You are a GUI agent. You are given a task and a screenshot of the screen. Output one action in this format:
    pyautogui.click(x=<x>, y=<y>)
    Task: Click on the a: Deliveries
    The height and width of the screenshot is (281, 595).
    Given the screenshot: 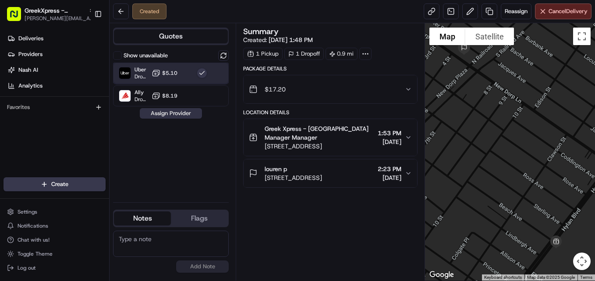 What is the action you would take?
    pyautogui.click(x=56, y=39)
    